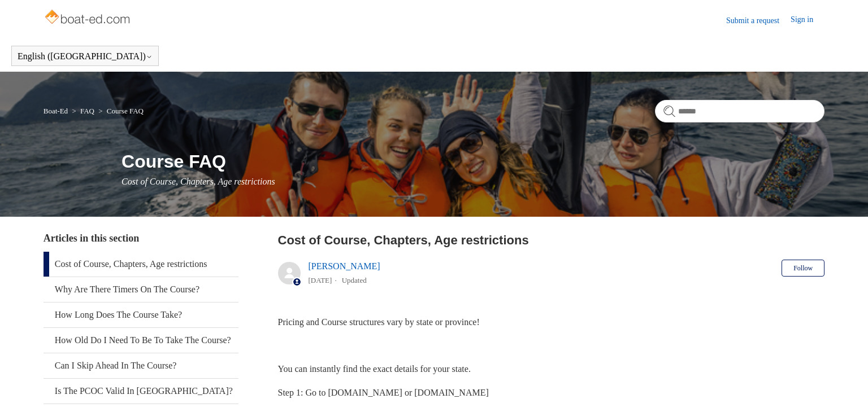 The height and width of the screenshot is (412, 868). Describe the element at coordinates (56, 111) in the screenshot. I see `li: Boat-Ed` at that location.